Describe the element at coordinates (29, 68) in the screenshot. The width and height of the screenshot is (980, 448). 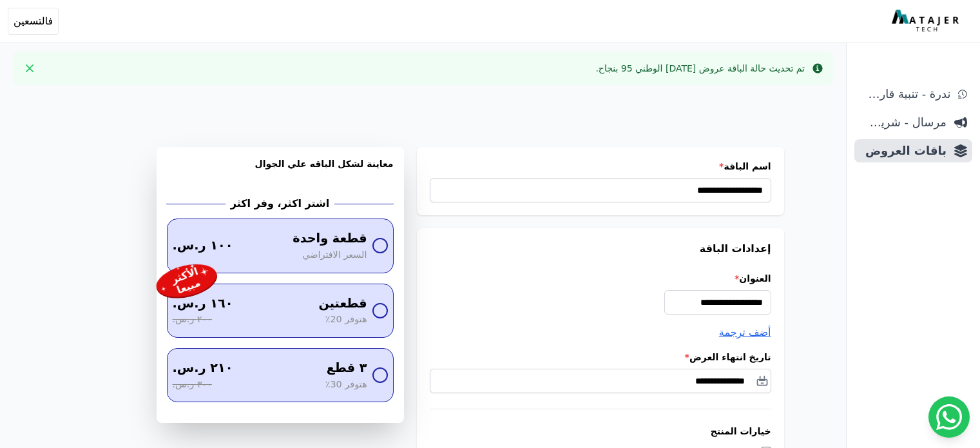
I see `button: Close` at that location.